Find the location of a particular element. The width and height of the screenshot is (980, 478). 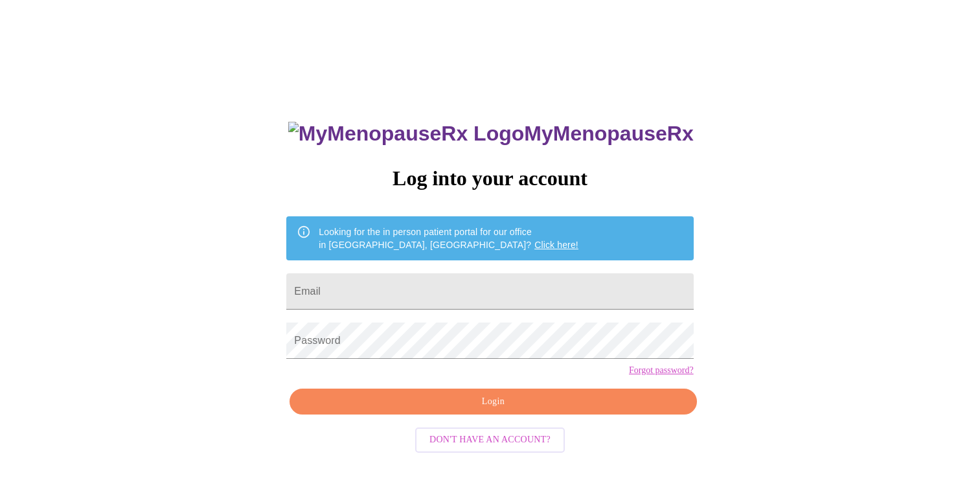

a: Forgot password? is located at coordinates (661, 371).